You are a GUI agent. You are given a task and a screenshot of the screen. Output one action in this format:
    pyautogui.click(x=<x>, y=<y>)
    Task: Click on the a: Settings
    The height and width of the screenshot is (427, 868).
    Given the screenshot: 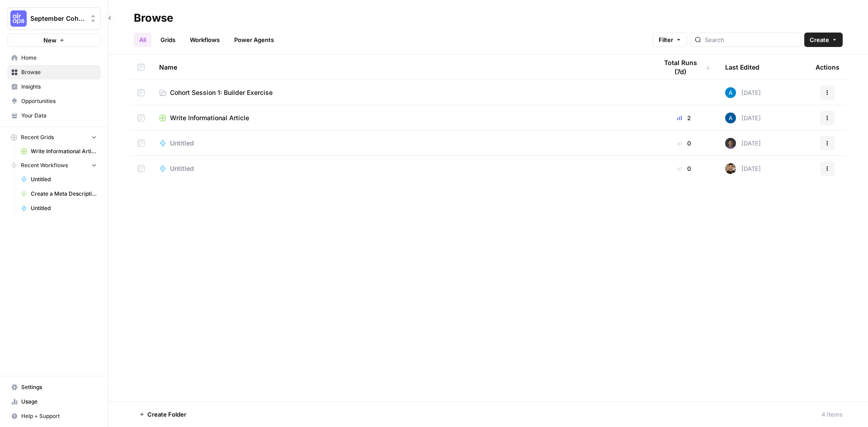 What is the action you would take?
    pyautogui.click(x=53, y=388)
    